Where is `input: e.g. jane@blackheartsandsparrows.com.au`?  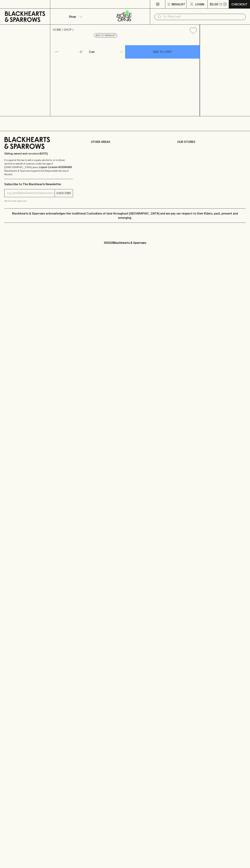 input: e.g. jane@blackheartsandsparrows.com.au is located at coordinates (31, 193).